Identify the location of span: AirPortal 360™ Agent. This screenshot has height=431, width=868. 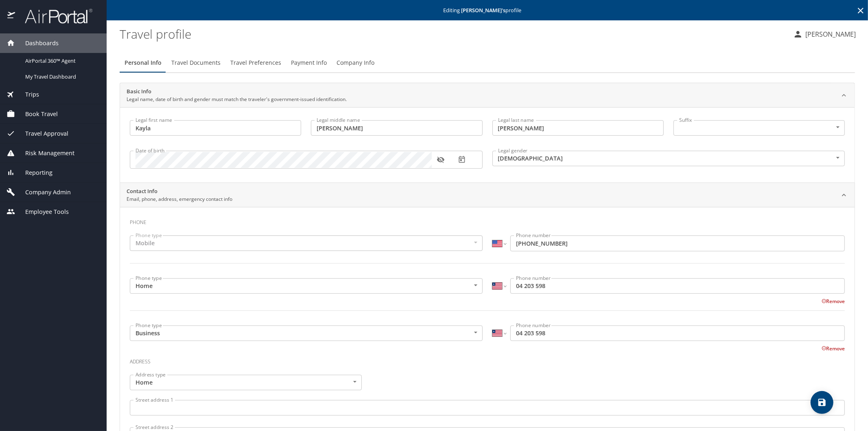
(61, 61).